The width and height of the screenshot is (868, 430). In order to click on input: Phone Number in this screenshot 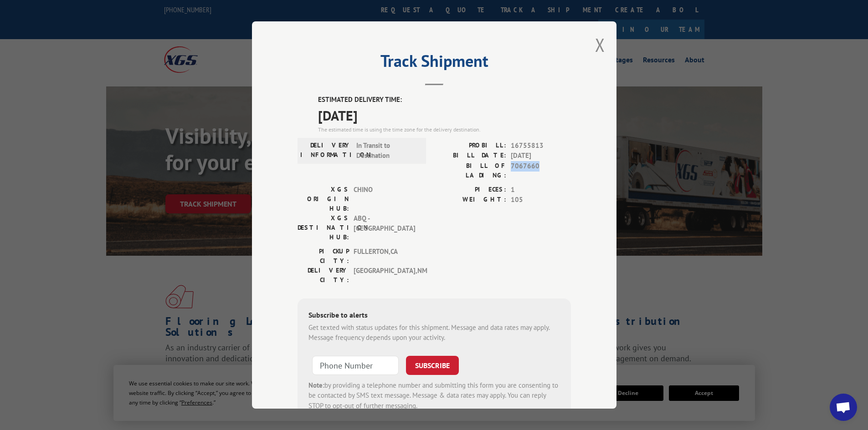, I will do `click(355, 365)`.